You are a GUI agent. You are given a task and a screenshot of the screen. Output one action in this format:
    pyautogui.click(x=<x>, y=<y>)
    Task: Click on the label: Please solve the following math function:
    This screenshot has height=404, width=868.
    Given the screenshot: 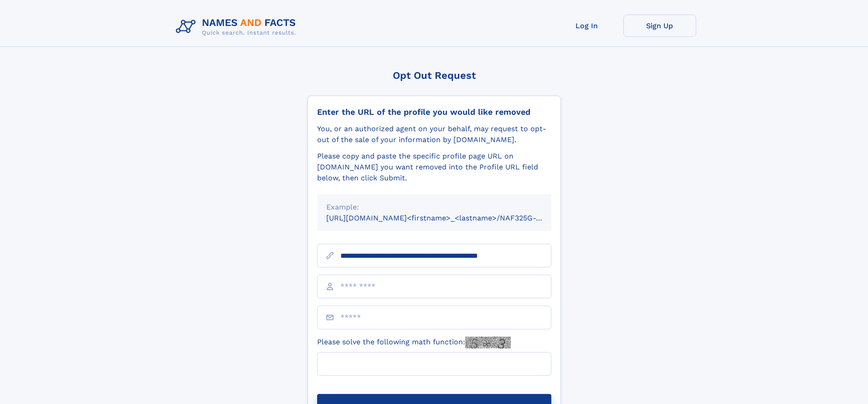 What is the action you would take?
    pyautogui.click(x=413, y=343)
    